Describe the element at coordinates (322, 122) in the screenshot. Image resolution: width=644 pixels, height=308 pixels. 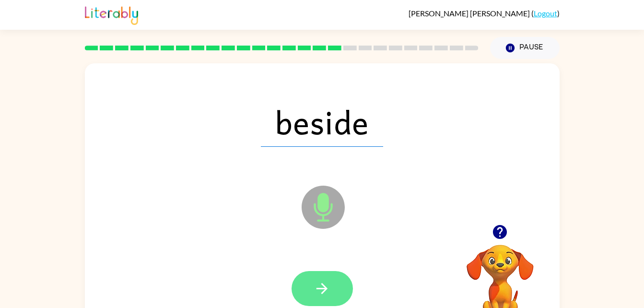
I see `span: beside` at that location.